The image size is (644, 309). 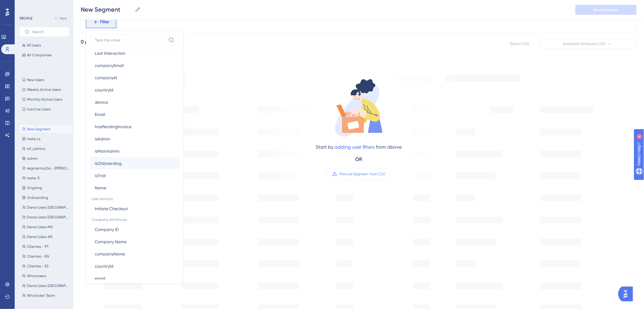 What do you see at coordinates (588, 44) in the screenshot?
I see `button: Available Attributes (22)` at bounding box center [588, 44].